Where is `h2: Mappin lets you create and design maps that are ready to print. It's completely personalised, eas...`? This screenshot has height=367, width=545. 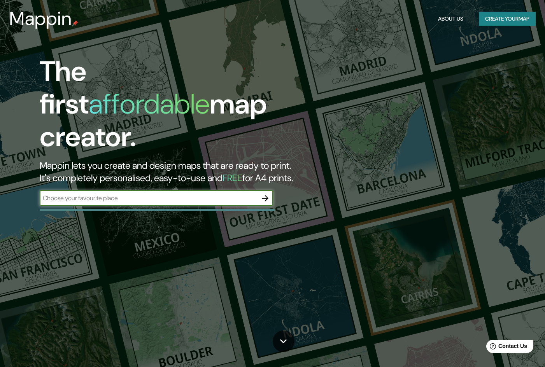
h2: Mappin lets you create and design maps that are ready to print. It's completely personalised, eas... is located at coordinates (176, 172).